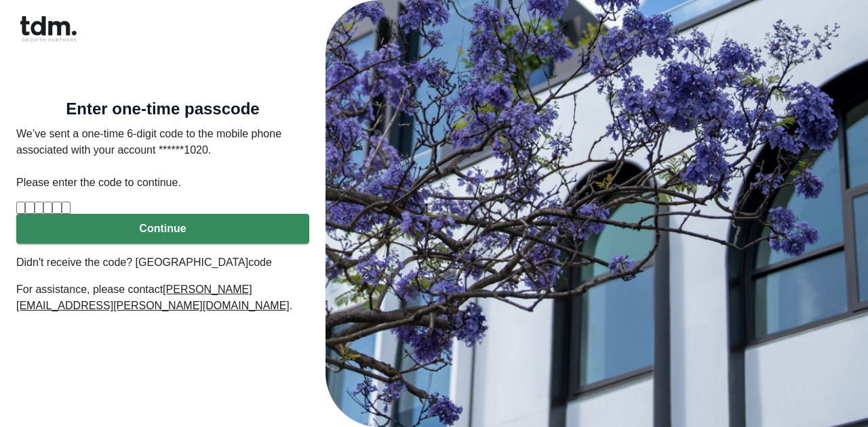 This screenshot has height=427, width=868. I want to click on input: Digit 5, so click(57, 208).